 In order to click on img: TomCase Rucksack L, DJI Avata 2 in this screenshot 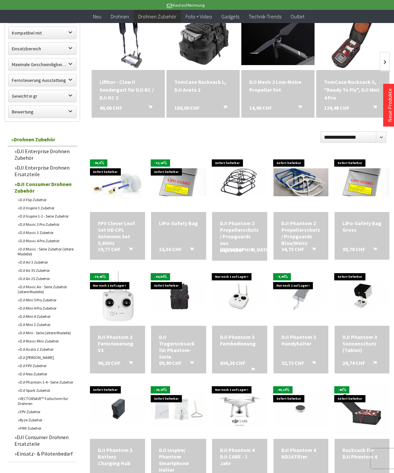, I will do `click(203, 40)`.